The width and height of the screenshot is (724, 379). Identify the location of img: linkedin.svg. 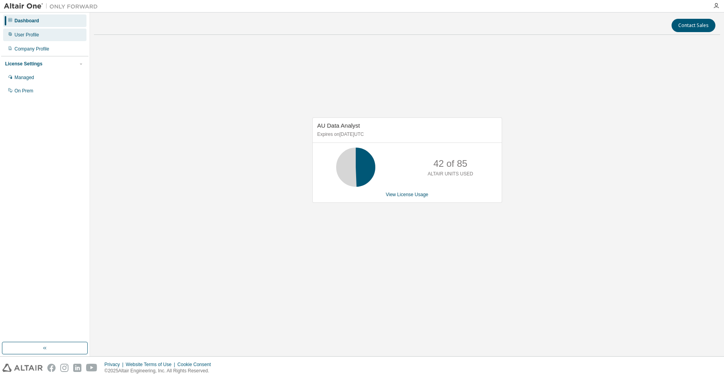
(77, 368).